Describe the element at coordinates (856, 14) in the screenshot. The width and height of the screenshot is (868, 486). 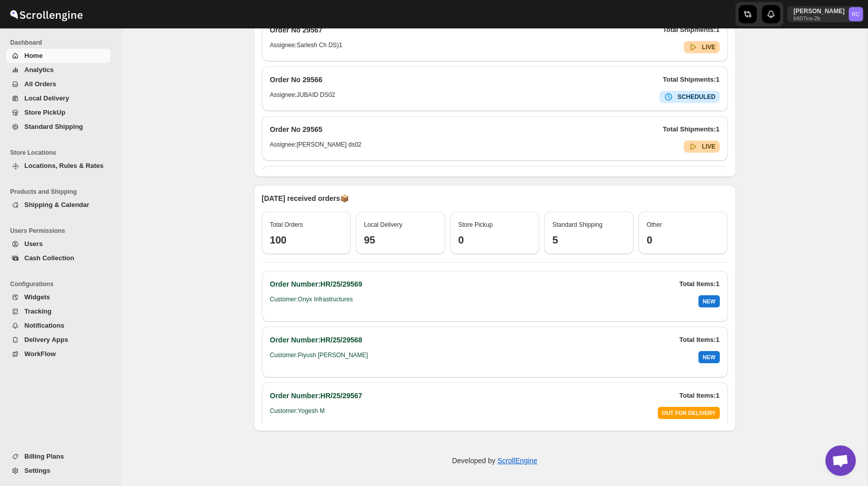
I see `text: RC` at that location.